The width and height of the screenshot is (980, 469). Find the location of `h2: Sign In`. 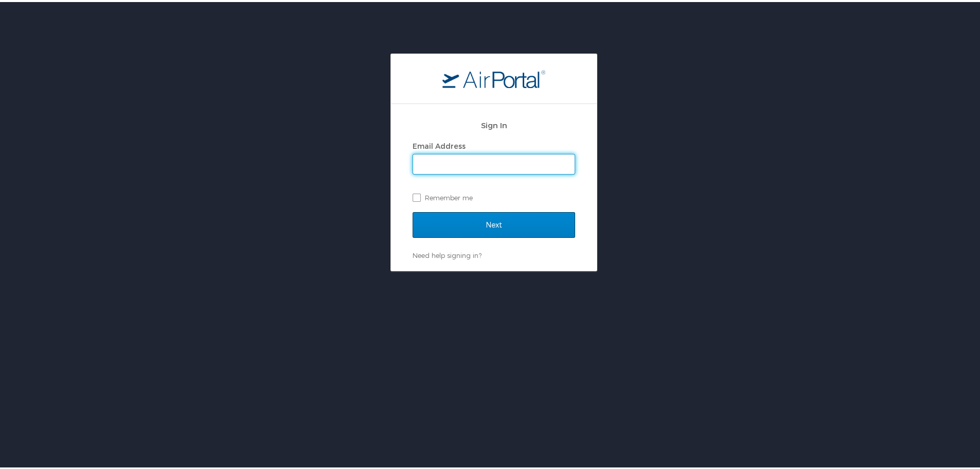

h2: Sign In is located at coordinates (494, 123).